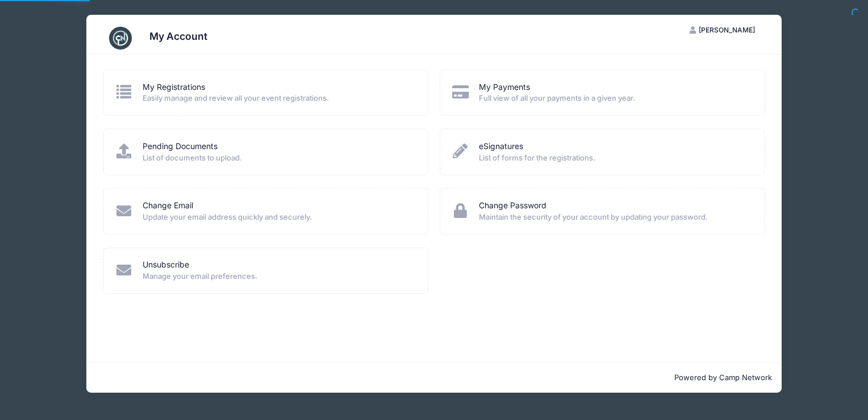  Describe the element at coordinates (615, 98) in the screenshot. I see `span: Full view of all your payments in a given year.` at that location.